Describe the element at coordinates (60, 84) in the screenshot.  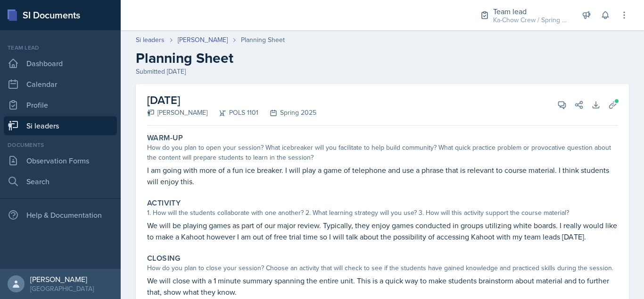
I see `a: Calendar` at that location.